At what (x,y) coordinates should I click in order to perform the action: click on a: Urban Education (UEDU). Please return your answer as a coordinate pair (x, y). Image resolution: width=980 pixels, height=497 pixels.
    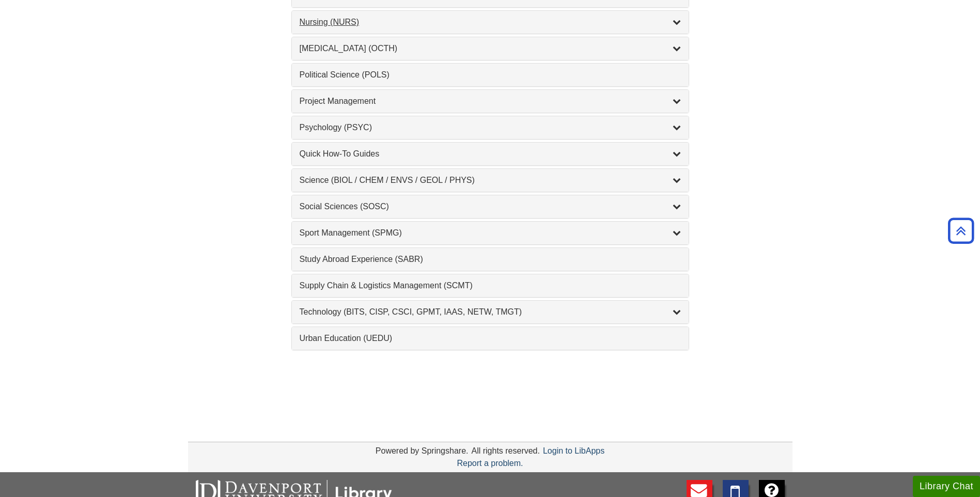
    Looking at the image, I should click on (490, 338).